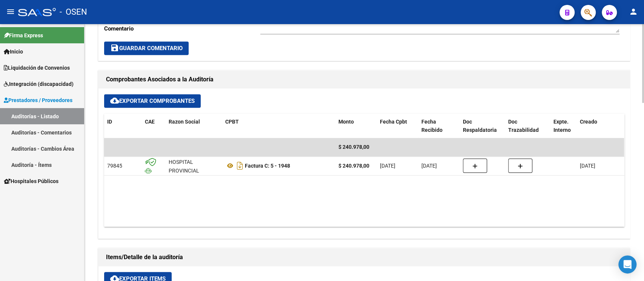 Image resolution: width=644 pixels, height=281 pixels. What do you see at coordinates (115, 48) in the screenshot?
I see `mat-icon: save` at bounding box center [115, 48].